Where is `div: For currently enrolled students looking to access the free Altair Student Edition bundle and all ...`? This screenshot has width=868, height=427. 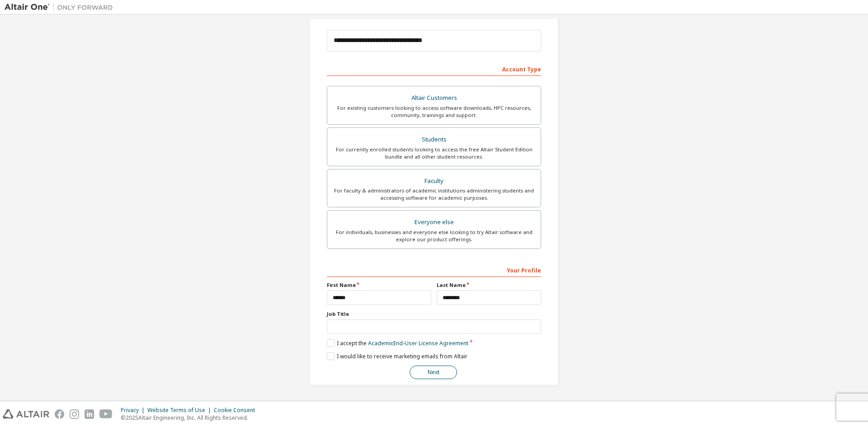 div: For currently enrolled students looking to access the free Altair Student Edition bundle and all ... is located at coordinates (434, 153).